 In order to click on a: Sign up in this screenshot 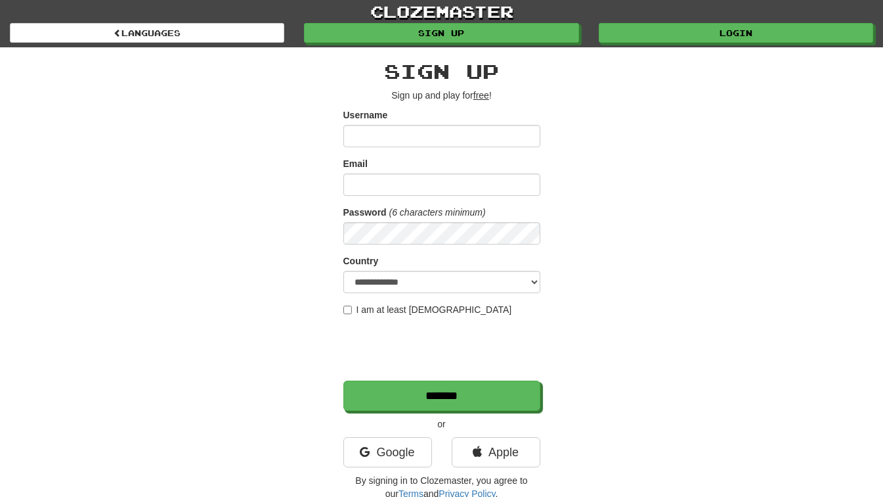, I will do `click(441, 33)`.